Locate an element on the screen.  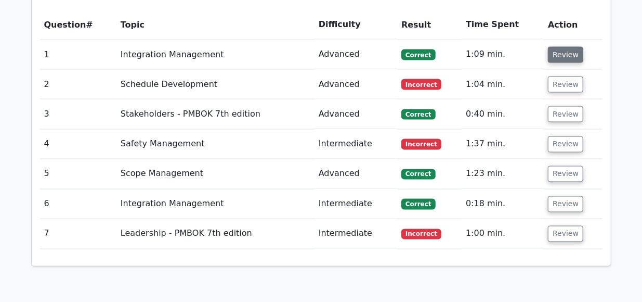
td: 1:00 min. is located at coordinates (503, 234).